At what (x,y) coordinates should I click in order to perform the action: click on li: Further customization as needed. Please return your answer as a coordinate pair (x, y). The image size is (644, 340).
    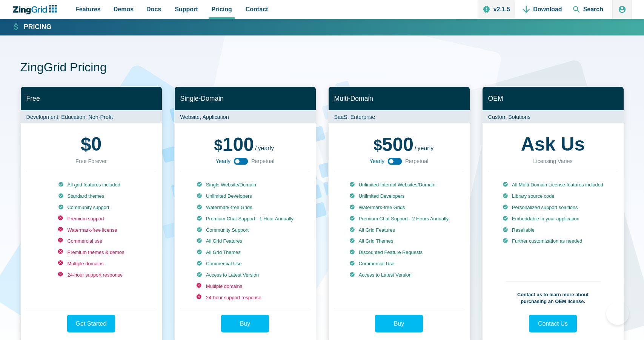
    Looking at the image, I should click on (553, 242).